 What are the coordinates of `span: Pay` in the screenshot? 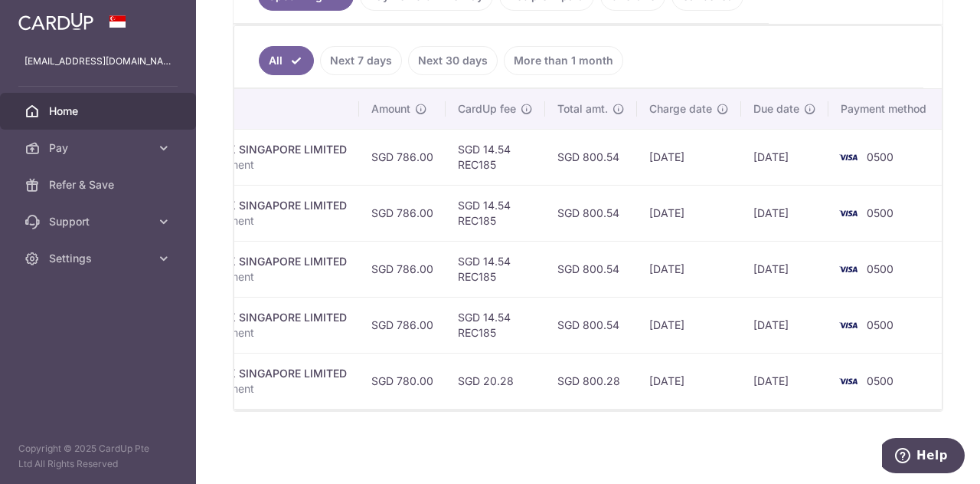 It's located at (99, 148).